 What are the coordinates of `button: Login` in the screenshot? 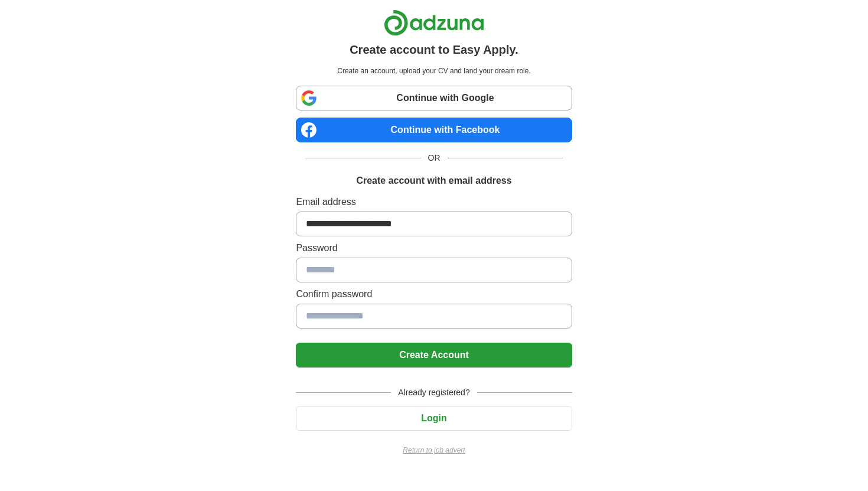 It's located at (434, 418).